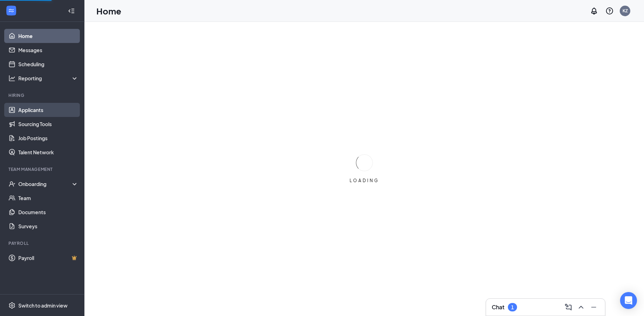  Describe the element at coordinates (48, 152) in the screenshot. I see `a: Talent Network` at that location.